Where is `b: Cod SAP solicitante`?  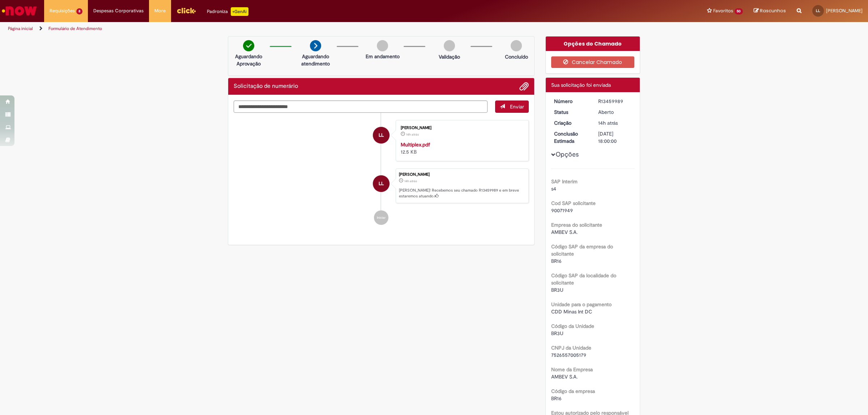 b: Cod SAP solicitante is located at coordinates (573, 203).